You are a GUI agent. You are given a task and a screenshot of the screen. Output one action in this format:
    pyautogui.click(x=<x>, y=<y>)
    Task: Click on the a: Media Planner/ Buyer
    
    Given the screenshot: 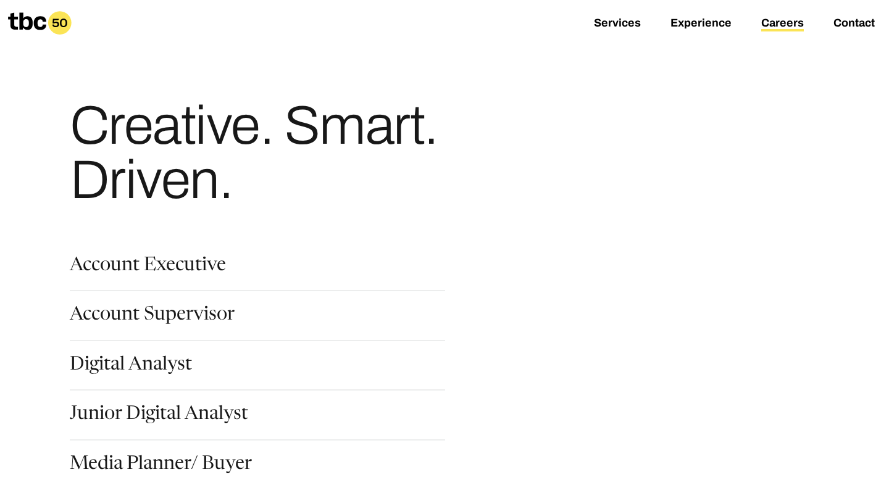 What is the action you would take?
    pyautogui.click(x=160, y=466)
    